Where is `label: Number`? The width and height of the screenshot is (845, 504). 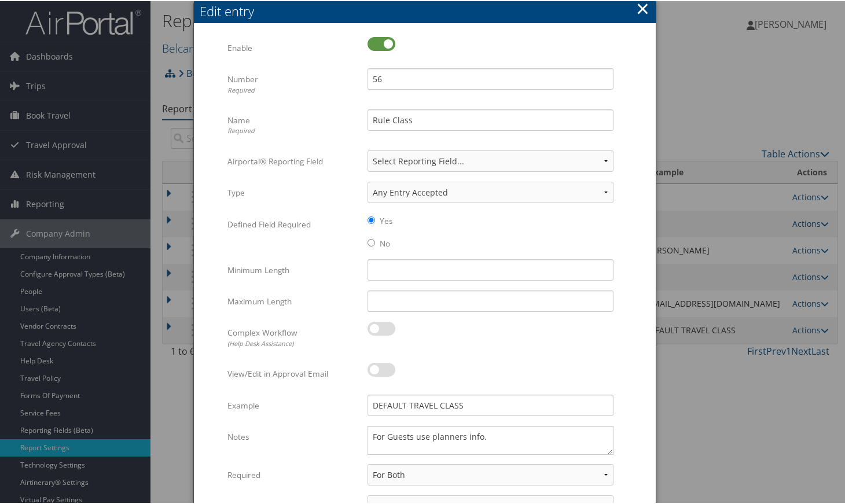
label: Number is located at coordinates (293, 83).